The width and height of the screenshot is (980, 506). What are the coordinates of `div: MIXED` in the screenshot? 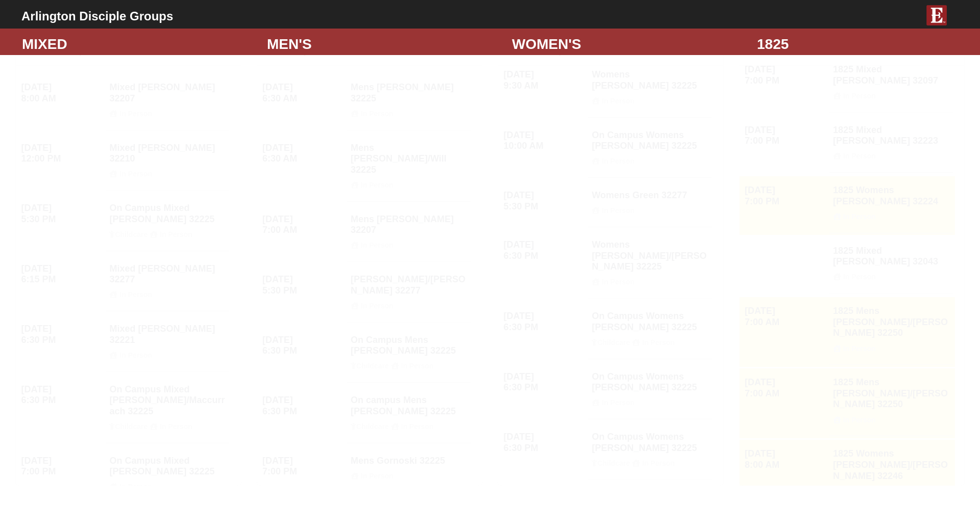 It's located at (137, 44).